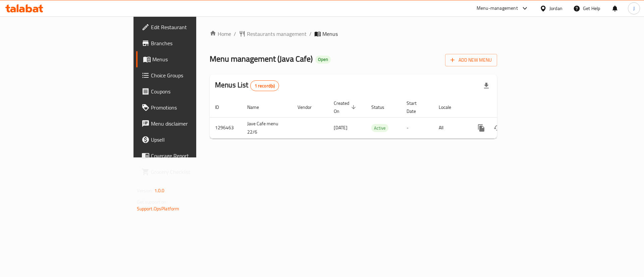 The image size is (644, 277). I want to click on a: Menu disclaimer, so click(189, 123).